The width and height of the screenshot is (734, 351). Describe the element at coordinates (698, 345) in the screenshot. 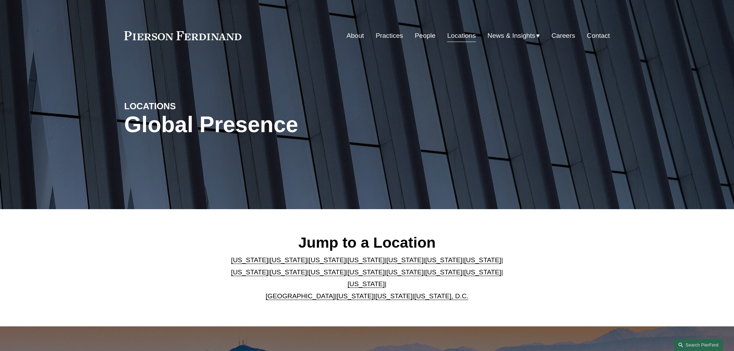

I see `a: Search this site` at that location.